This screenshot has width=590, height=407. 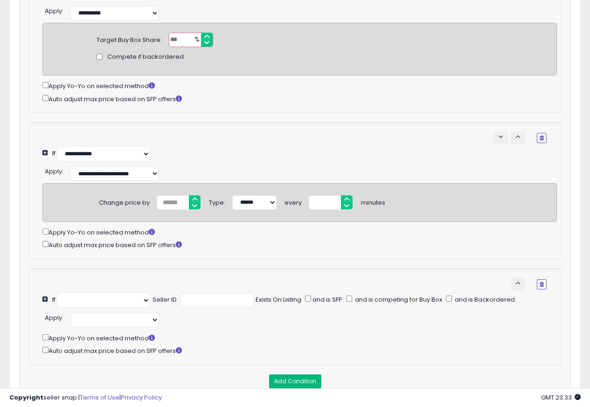 What do you see at coordinates (293, 201) in the screenshot?
I see `div: every` at bounding box center [293, 201].